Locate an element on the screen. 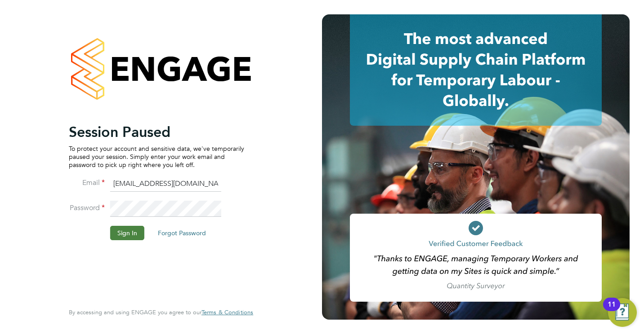  label: Password is located at coordinates (87, 208).